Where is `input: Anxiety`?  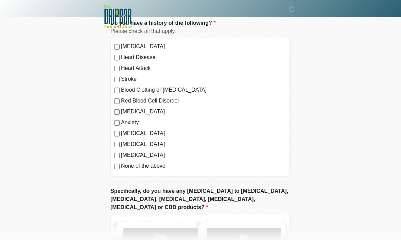 input: Anxiety is located at coordinates (117, 123).